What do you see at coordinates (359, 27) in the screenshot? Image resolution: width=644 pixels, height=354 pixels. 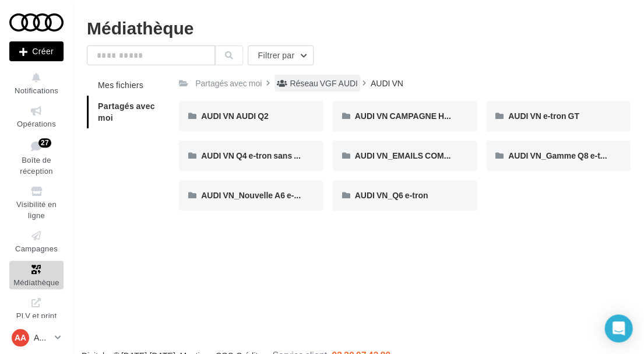 I see `div: Médiathèque` at bounding box center [359, 27].